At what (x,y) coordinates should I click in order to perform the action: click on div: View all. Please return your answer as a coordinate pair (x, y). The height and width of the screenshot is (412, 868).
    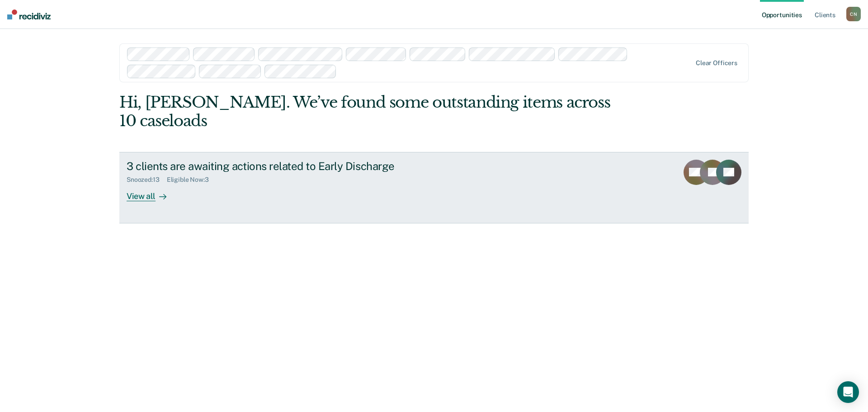
    Looking at the image, I should click on (152, 192).